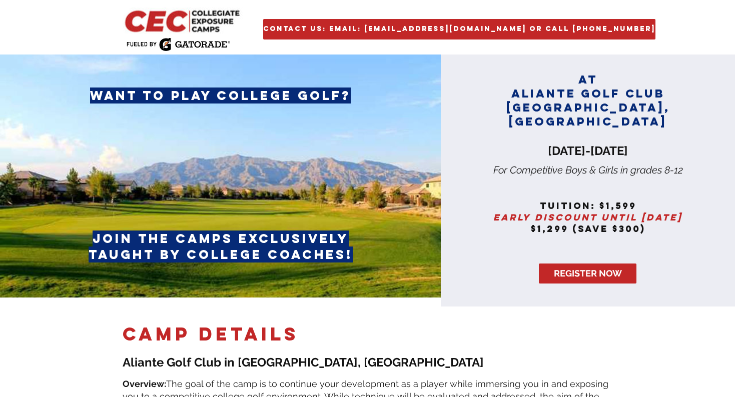 The height and width of the screenshot is (397, 735). Describe the element at coordinates (587, 274) in the screenshot. I see `a: REGISTER NOW` at that location.